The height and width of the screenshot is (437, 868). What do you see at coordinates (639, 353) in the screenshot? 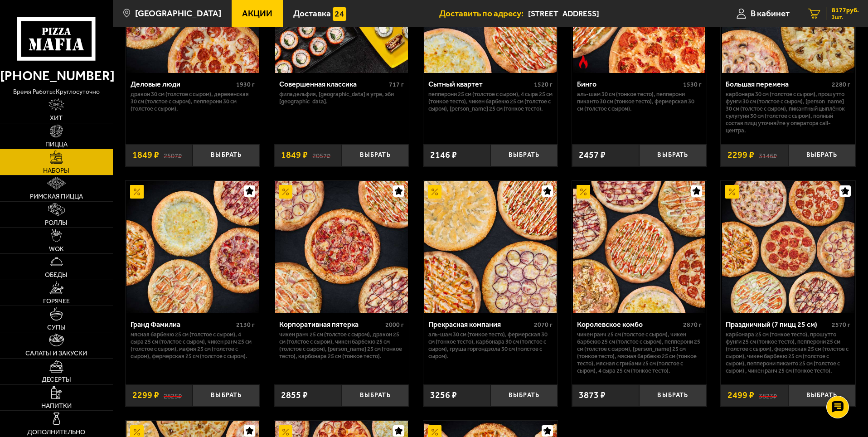
I see `p: Чикен Ранч 25 см (толстое с сыром), Чикен Барбекю 25 см (толстое с сыром), Пепперони 25 см (толст...` at bounding box center [639, 353].